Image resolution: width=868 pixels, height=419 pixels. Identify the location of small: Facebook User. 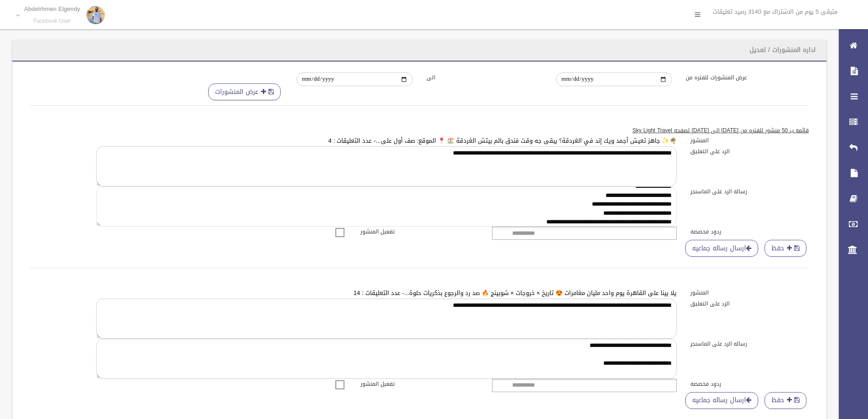
(52, 21).